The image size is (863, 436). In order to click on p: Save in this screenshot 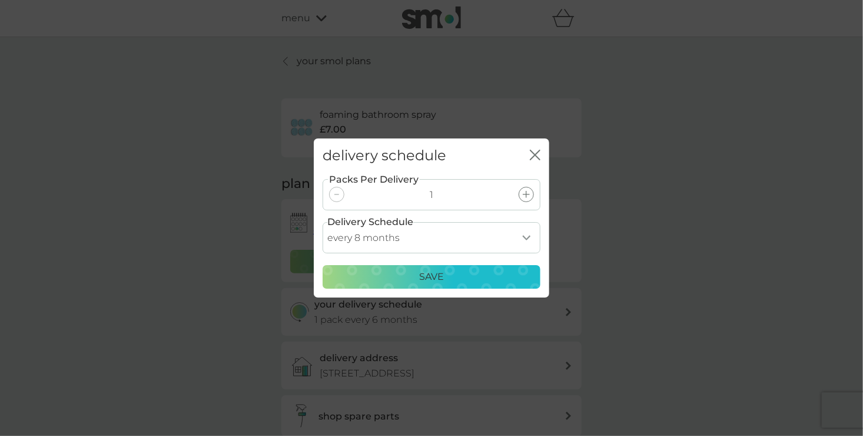, I will do `click(431, 277)`.